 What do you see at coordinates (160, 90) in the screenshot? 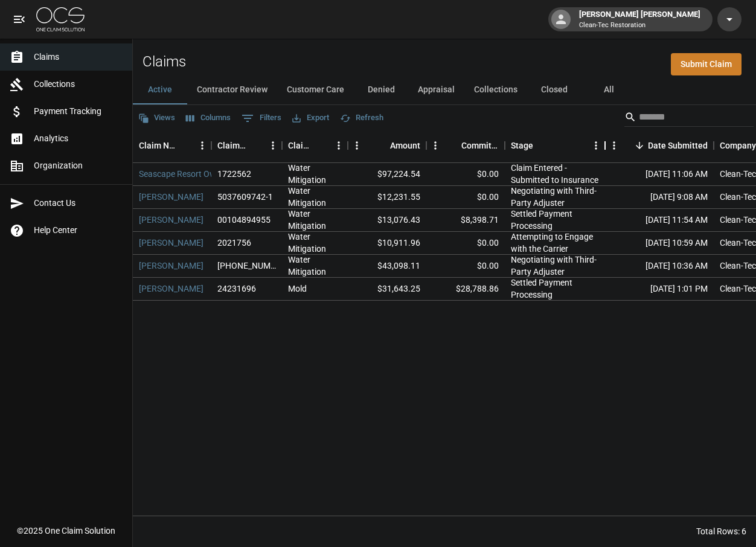
I see `button: Active` at bounding box center [160, 90].